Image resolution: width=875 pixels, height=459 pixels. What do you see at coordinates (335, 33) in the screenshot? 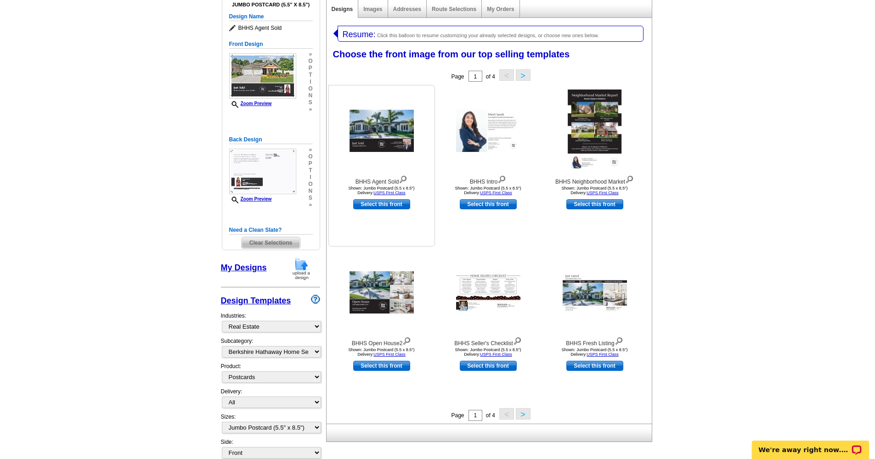
I see `img: leftArrow.png` at bounding box center [335, 33].